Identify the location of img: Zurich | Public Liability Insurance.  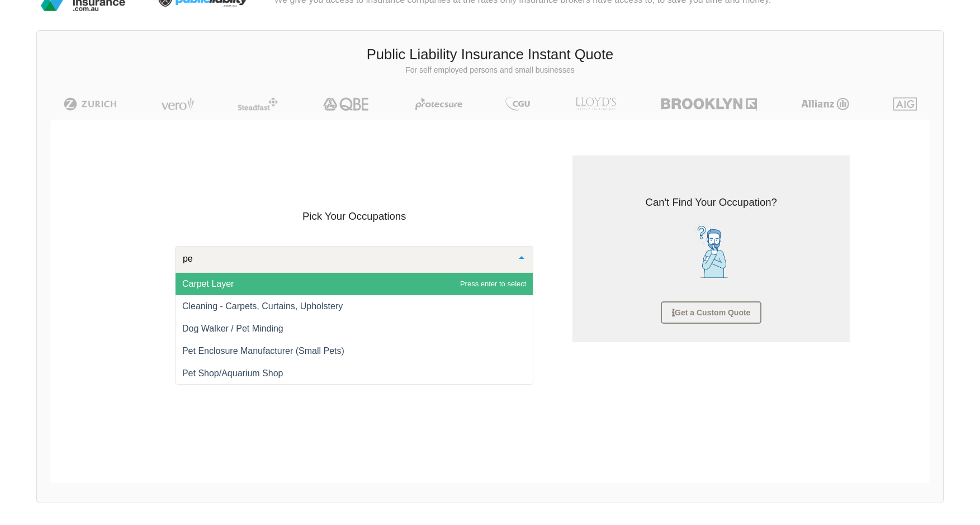
(90, 104).